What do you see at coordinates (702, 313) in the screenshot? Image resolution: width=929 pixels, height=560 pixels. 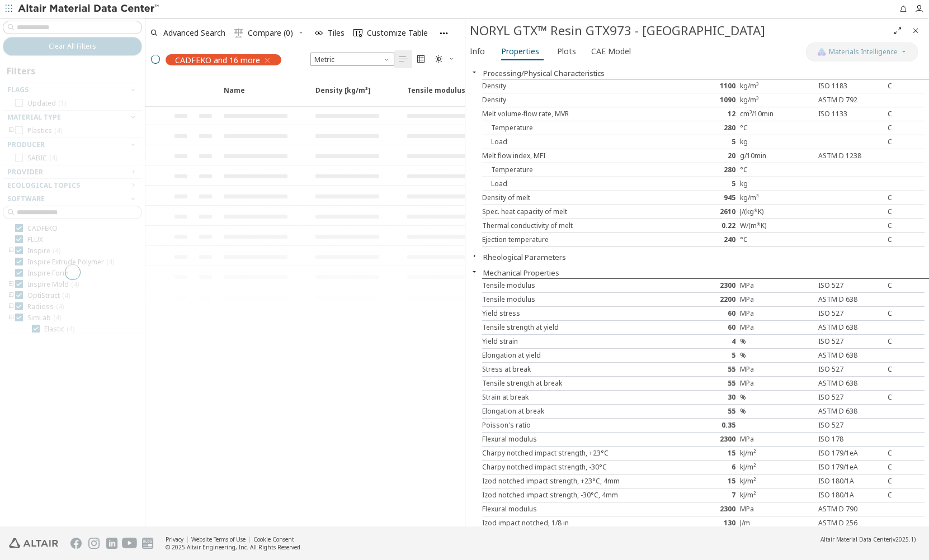 I see `div: 60` at bounding box center [702, 313].